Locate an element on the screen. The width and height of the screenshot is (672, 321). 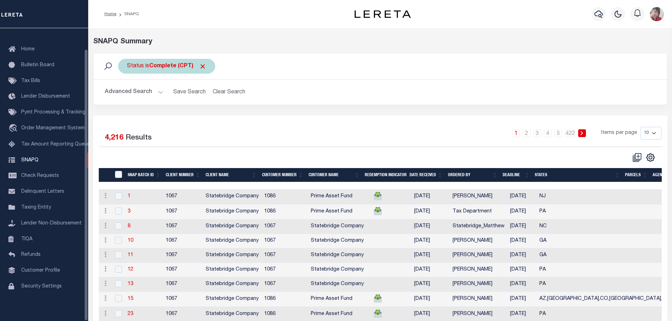
span: Tax Bills is located at coordinates (31, 81).